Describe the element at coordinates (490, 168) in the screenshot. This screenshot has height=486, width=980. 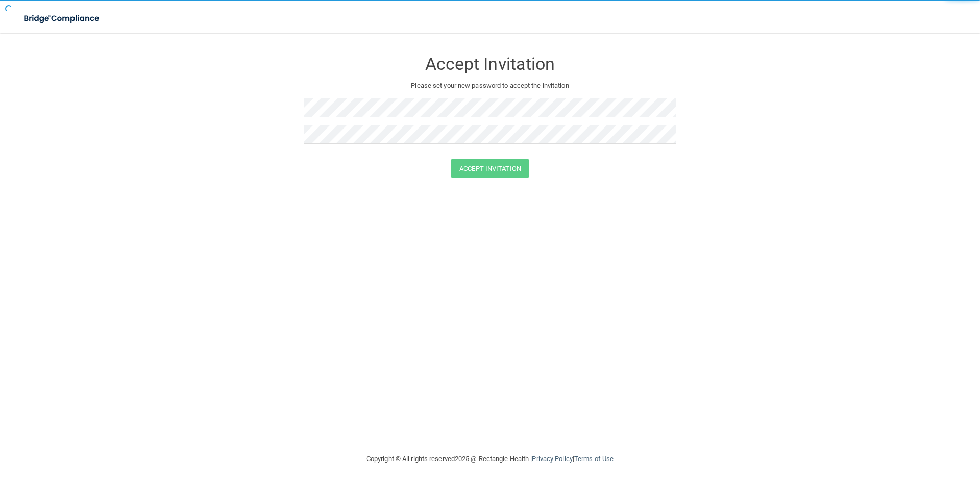
I see `button: Accept Invitation` at that location.